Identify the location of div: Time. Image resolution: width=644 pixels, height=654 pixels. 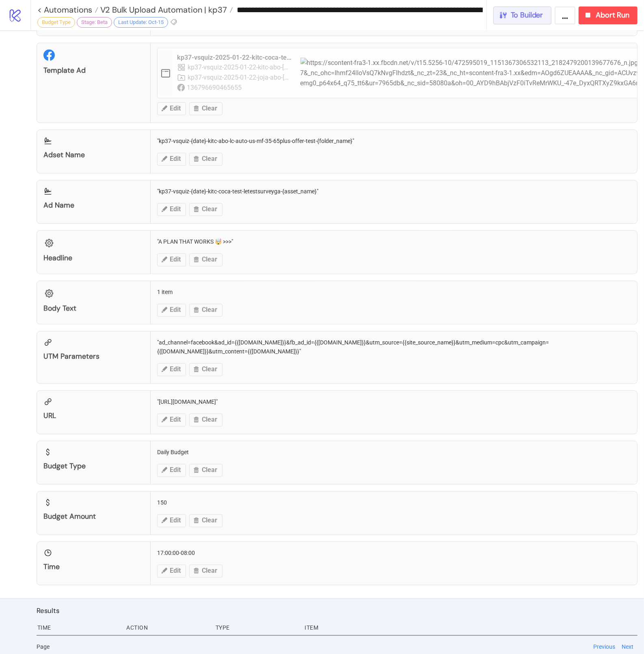
(78, 628).